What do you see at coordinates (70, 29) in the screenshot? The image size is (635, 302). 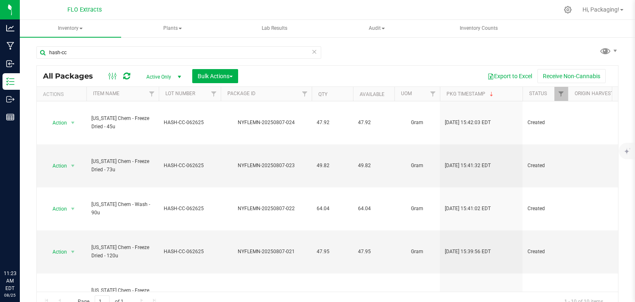 I see `span: Inventory` at bounding box center [70, 29].